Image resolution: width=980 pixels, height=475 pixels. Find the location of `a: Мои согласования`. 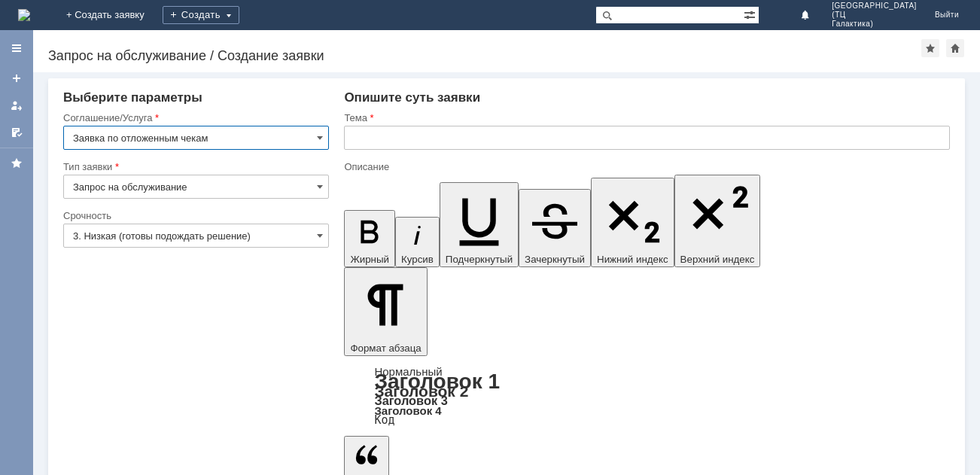

a: Мои согласования is located at coordinates (16, 132).